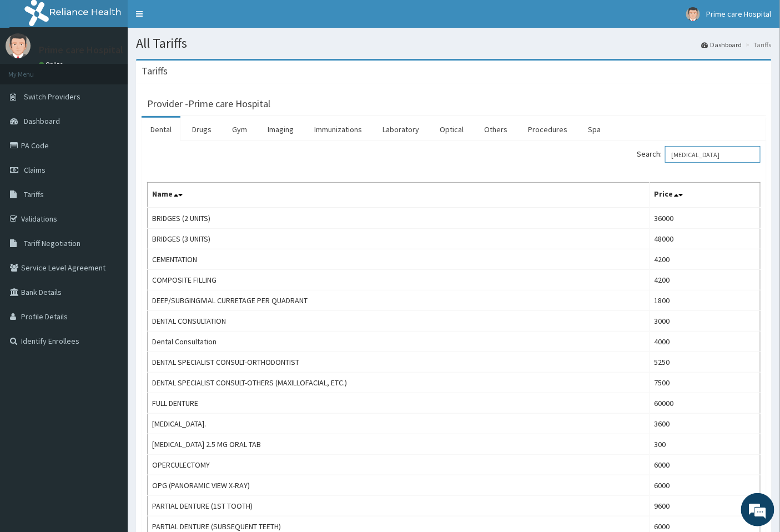  What do you see at coordinates (33, 69) in the screenshot?
I see `img: d_794563401_company_1708531726252_794563401` at bounding box center [33, 69].